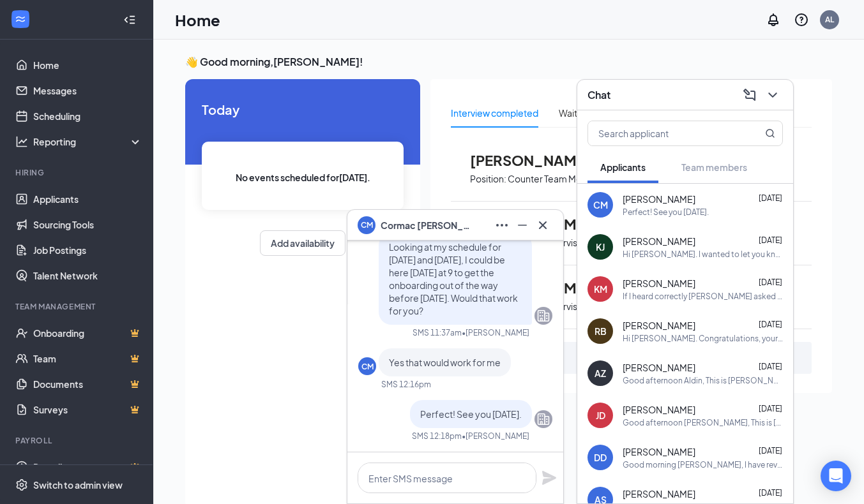  Describe the element at coordinates (600, 289) in the screenshot. I see `div: KM` at that location.